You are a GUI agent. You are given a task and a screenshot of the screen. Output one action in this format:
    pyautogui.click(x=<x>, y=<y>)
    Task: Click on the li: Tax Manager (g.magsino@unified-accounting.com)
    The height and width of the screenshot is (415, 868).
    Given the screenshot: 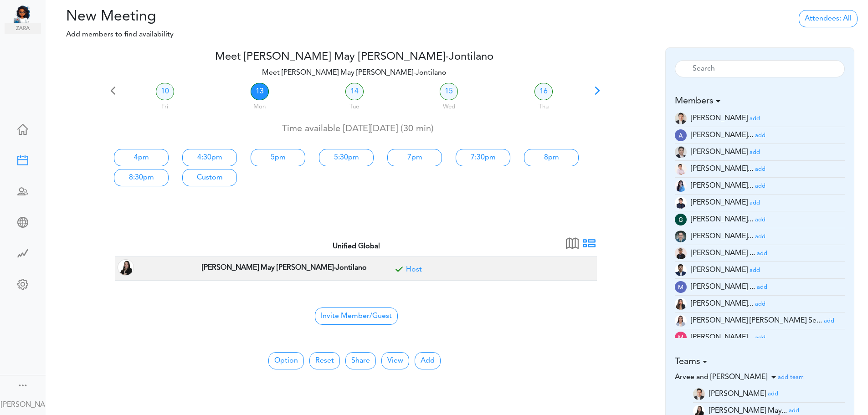 What is the action you would take?
    pyautogui.click(x=759, y=219)
    